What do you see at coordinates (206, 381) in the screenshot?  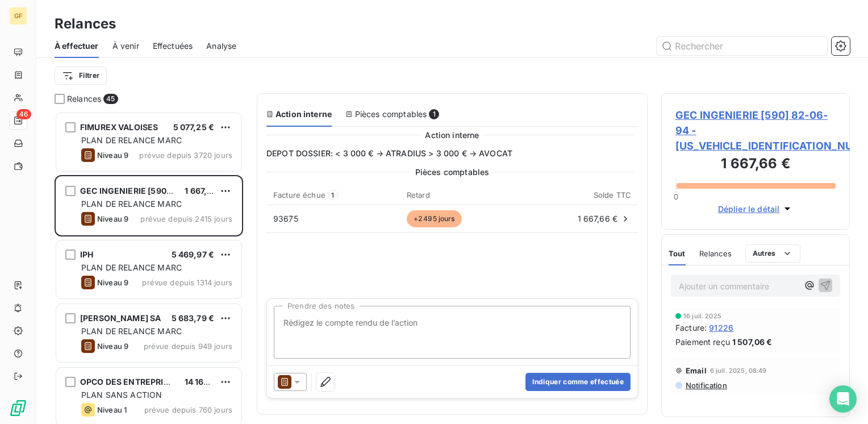 I see `span: 14 162,14 €` at bounding box center [206, 381].